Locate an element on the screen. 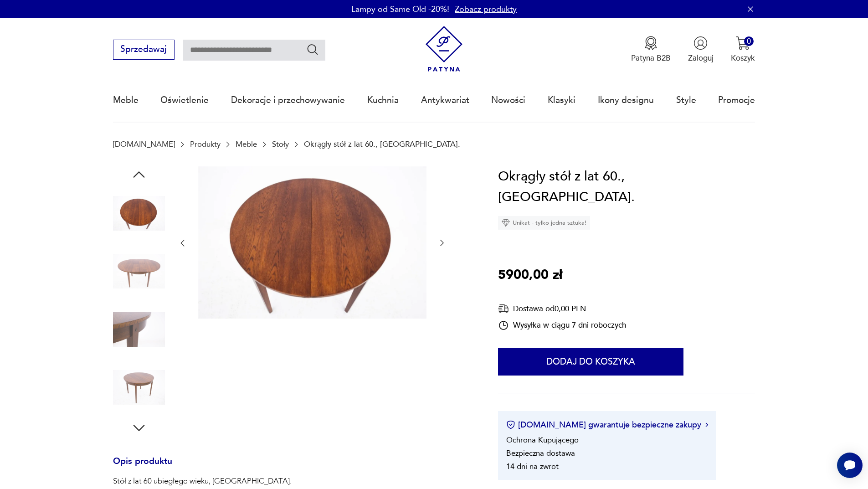 This screenshot has width=868, height=489. button: 0Koszyk is located at coordinates (743, 50).